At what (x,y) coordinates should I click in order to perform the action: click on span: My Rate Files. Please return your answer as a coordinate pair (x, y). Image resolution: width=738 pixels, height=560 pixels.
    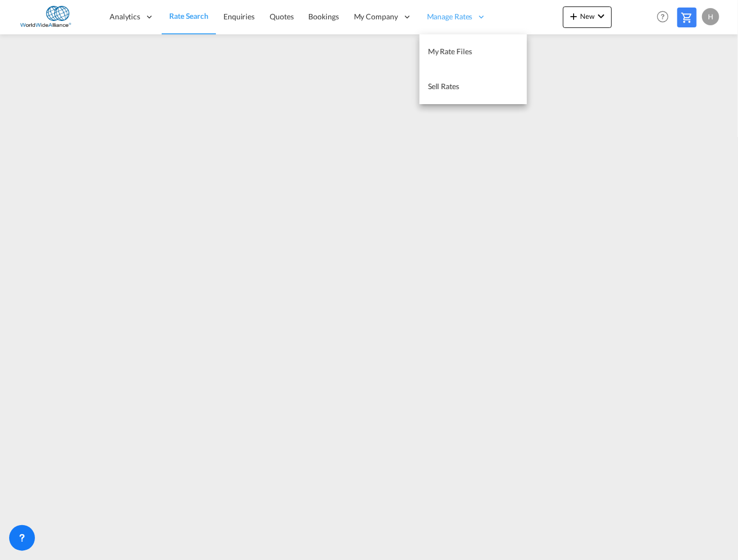
    Looking at the image, I should click on (451, 51).